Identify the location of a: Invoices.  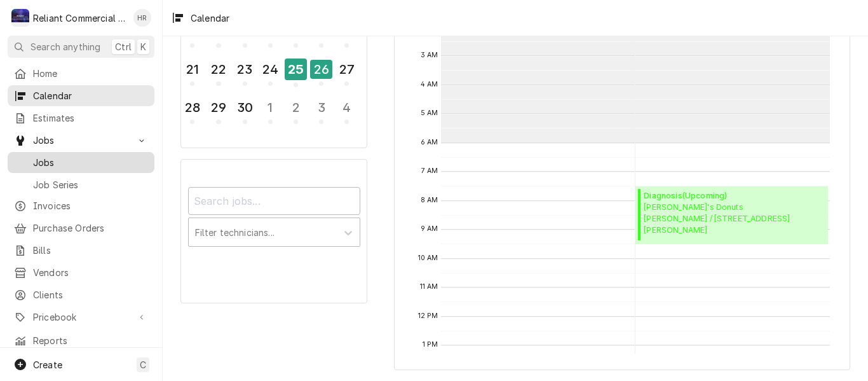
(81, 205).